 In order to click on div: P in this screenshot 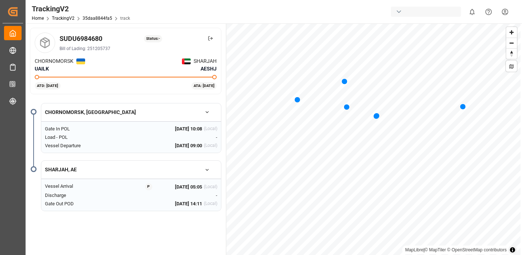, I will do `click(149, 187)`.